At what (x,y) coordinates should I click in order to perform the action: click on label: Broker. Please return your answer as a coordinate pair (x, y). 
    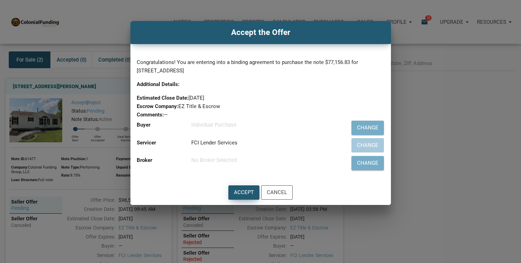
    Looking at the image, I should click on (144, 160).